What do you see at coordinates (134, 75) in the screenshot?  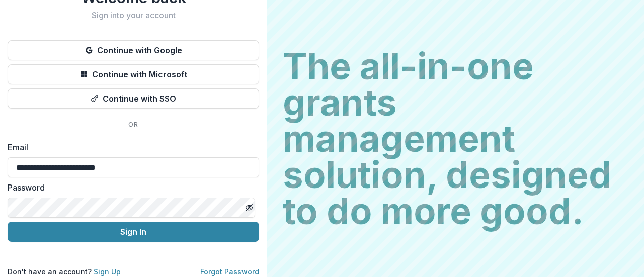 I see `button: Continue with Microsoft` at bounding box center [134, 75].